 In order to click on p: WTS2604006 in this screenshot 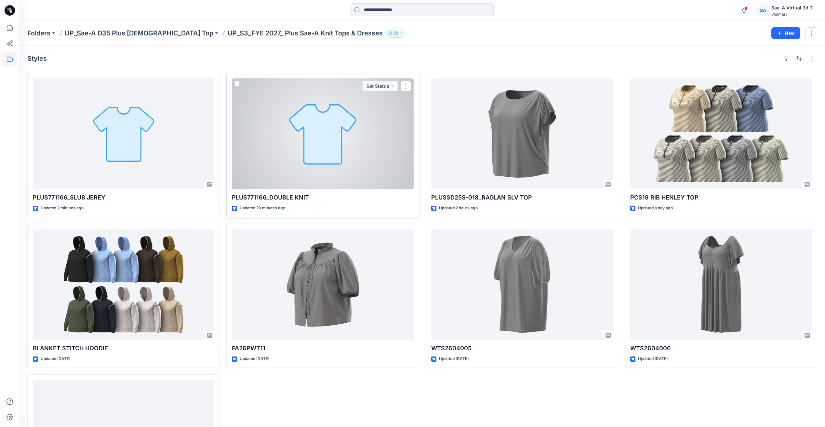, I will do `click(721, 349)`.